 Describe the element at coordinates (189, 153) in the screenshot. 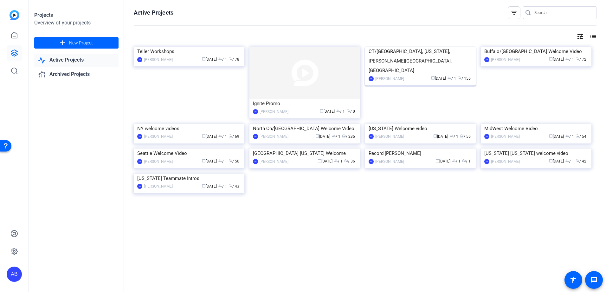

I see `div: Seattle Welcome Video` at that location.